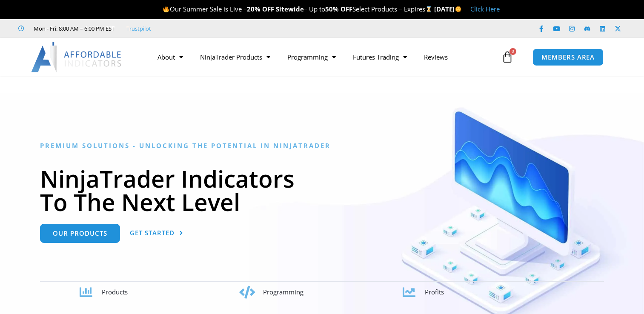  Describe the element at coordinates (324, 57) in the screenshot. I see `nav: Menu` at that location.